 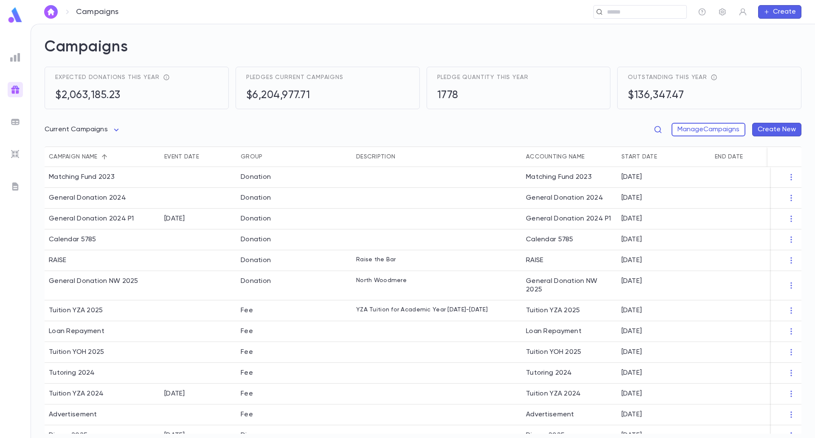 What do you see at coordinates (51, 12) in the screenshot?
I see `img: home_white.a664292cf8c1dea59945f0da9f25487c.svg` at bounding box center [51, 12].